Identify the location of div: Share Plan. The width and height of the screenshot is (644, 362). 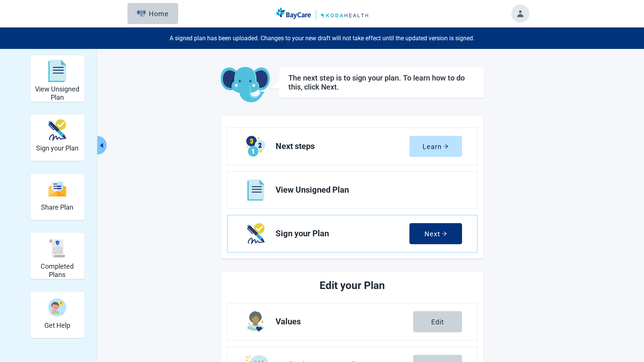
(57, 197).